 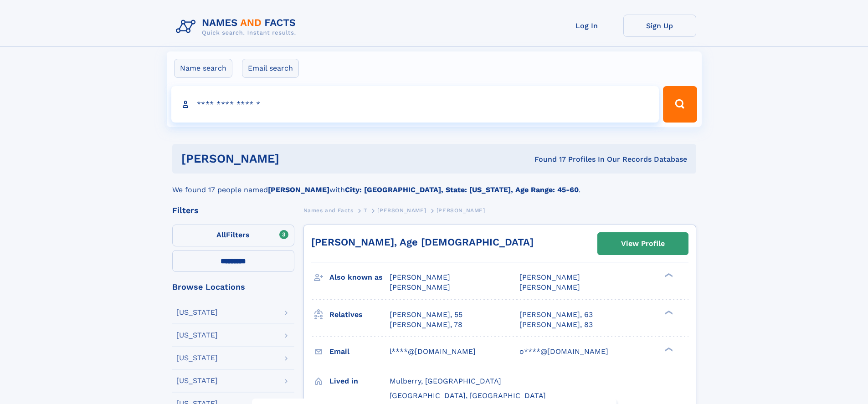 What do you see at coordinates (270, 69) in the screenshot?
I see `label: Email search` at bounding box center [270, 69].